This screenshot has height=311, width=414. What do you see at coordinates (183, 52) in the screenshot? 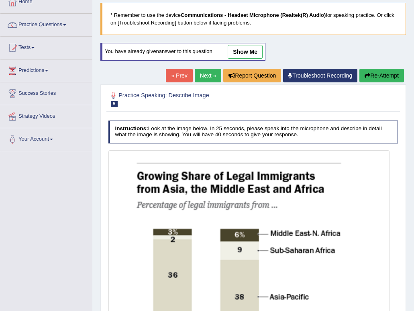
I see `div: You have already given answer to this question` at bounding box center [183, 52].